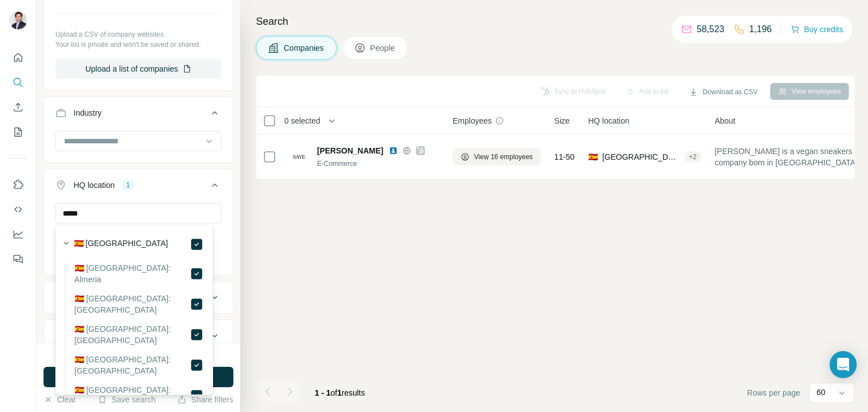  Describe the element at coordinates (18, 82) in the screenshot. I see `button: Search` at that location.